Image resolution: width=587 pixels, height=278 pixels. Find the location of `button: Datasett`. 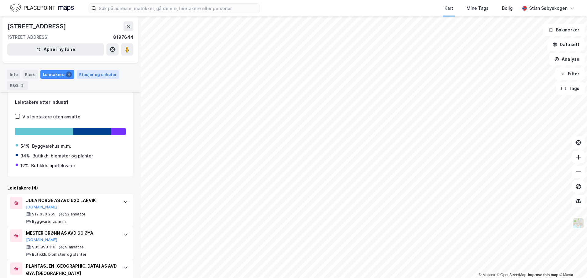

button: Datasett is located at coordinates (566, 45).